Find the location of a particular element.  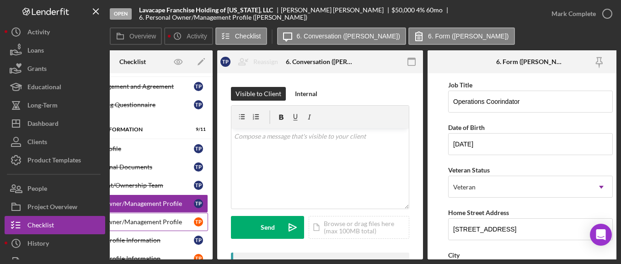

div: Clients is located at coordinates (37, 143).